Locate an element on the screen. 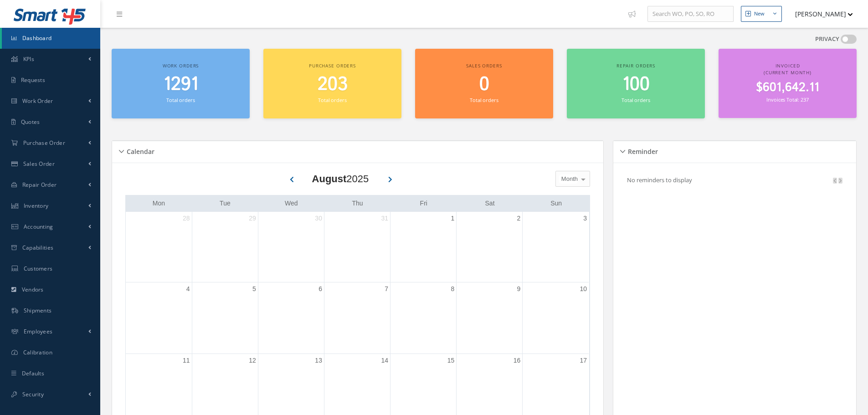 Image resolution: width=868 pixels, height=415 pixels. a: Sales orders 0 Total orders is located at coordinates (484, 83).